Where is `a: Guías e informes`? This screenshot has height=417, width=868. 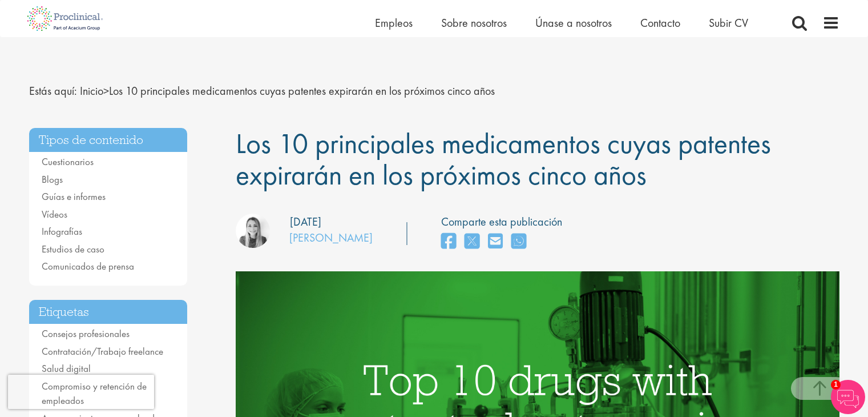 a: Guías e informes is located at coordinates (74, 197).